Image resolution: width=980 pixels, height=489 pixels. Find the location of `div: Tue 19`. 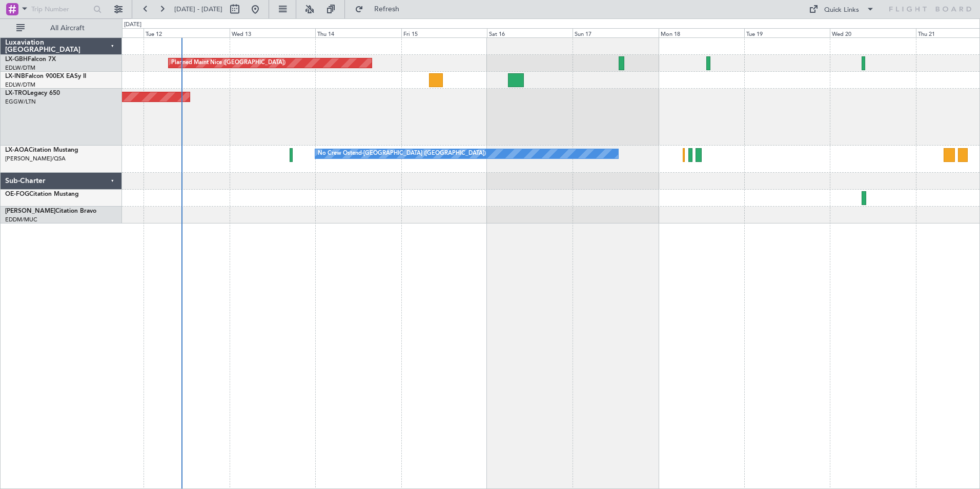

div: Tue 19 is located at coordinates (787, 33).